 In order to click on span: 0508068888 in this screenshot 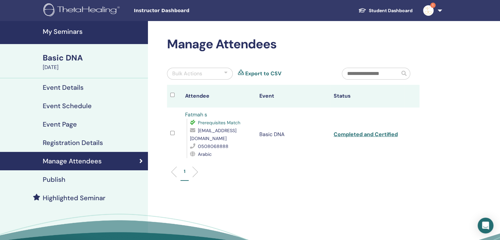, I will do `click(213, 146)`.